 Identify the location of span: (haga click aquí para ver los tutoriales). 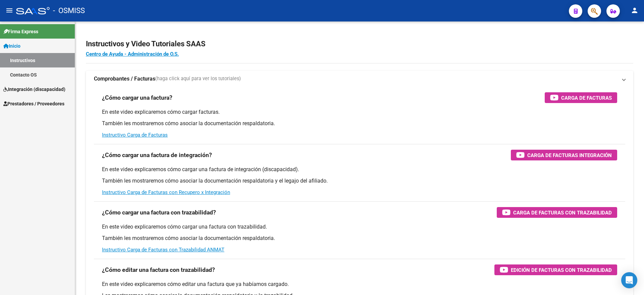
(198, 79).